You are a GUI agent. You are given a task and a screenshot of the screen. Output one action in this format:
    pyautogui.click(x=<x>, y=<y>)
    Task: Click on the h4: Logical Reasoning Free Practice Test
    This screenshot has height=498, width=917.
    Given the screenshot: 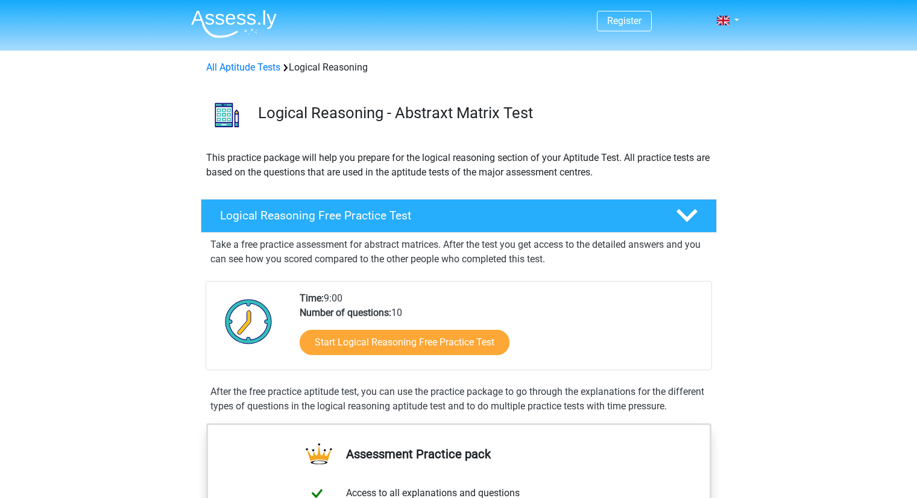 What is the action you would take?
    pyautogui.click(x=438, y=215)
    